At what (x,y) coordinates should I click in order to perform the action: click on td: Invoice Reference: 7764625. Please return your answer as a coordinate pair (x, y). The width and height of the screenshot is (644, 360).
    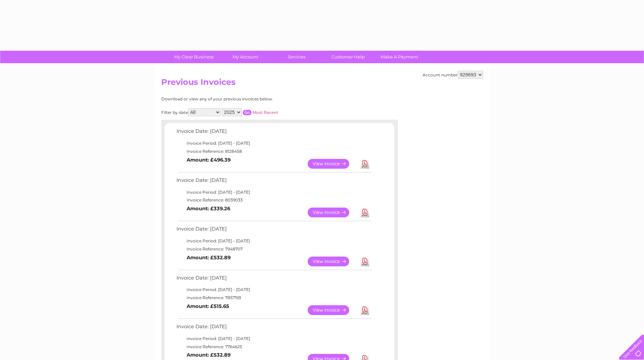
    Looking at the image, I should click on (274, 346).